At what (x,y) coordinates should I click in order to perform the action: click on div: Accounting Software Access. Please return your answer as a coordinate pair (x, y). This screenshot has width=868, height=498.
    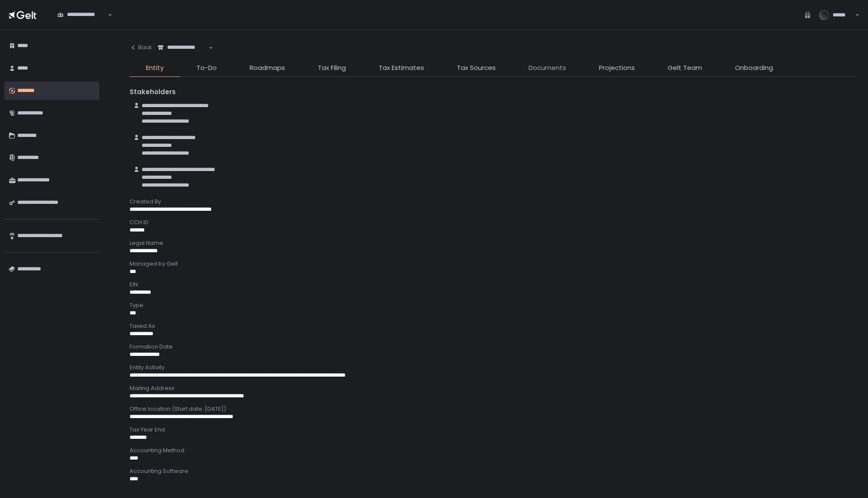
    Looking at the image, I should click on (492, 492).